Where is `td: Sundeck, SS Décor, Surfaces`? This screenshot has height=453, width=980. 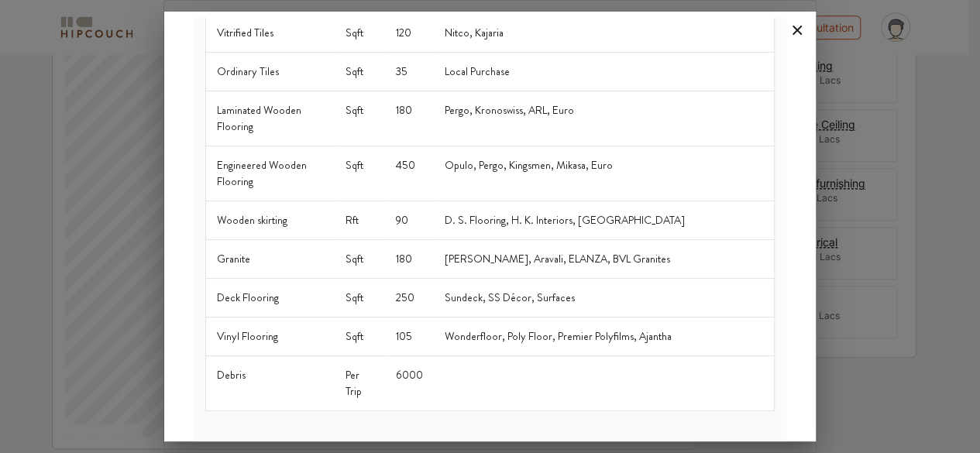 td: Sundeck, SS Décor, Surfaces is located at coordinates (604, 298).